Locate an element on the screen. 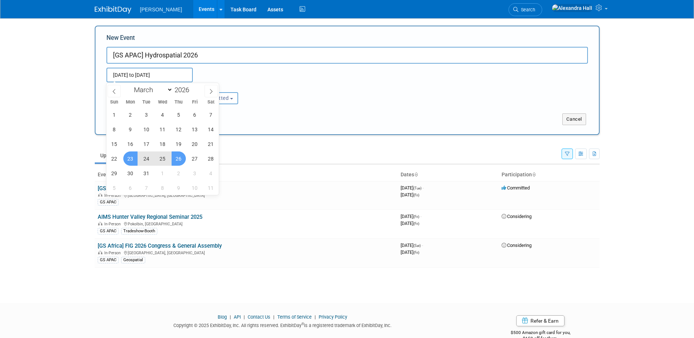 The height and width of the screenshot is (338, 694). span: (Tue) is located at coordinates (417, 188).